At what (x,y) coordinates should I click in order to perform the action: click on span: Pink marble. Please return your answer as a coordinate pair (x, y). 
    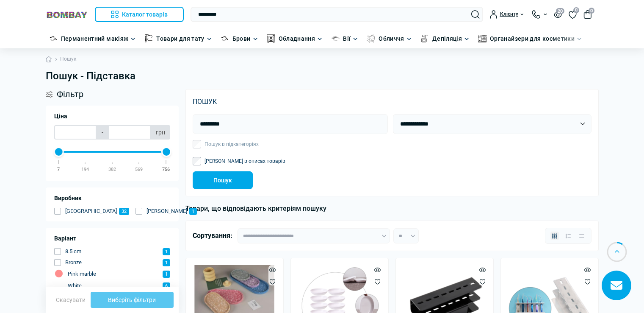
    Looking at the image, I should click on (81, 274).